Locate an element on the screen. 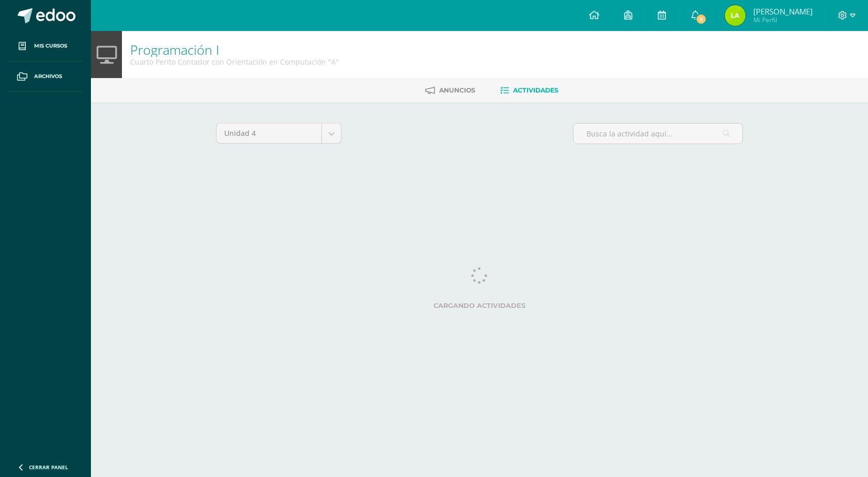 The image size is (868, 477). span: Cerrar panel is located at coordinates (48, 468).